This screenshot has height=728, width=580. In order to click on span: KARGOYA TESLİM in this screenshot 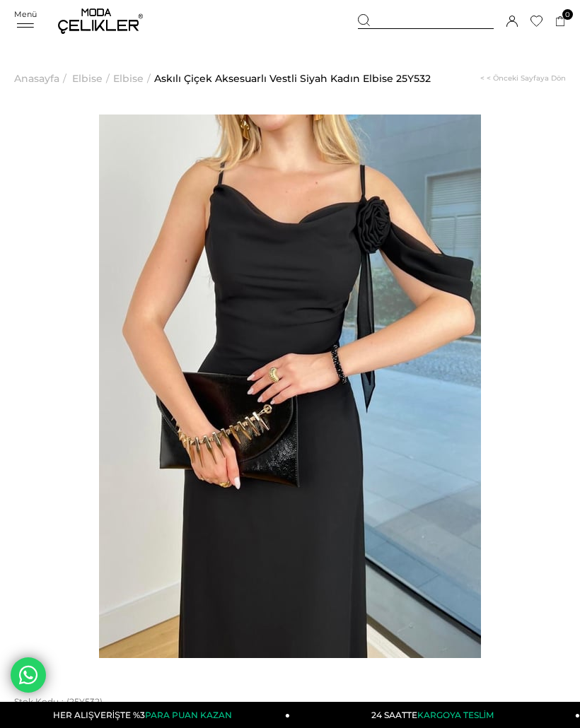, I will do `click(455, 715)`.